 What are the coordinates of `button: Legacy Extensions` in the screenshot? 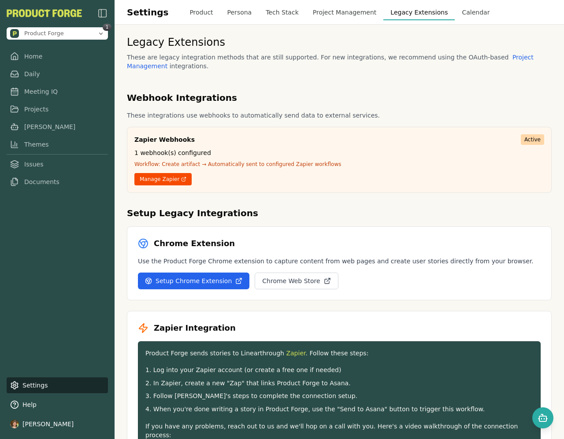 It's located at (419, 12).